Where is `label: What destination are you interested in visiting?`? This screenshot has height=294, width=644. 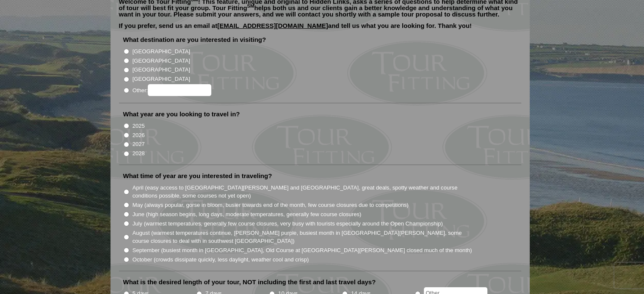
label: What destination are you interested in visiting? is located at coordinates (195, 40).